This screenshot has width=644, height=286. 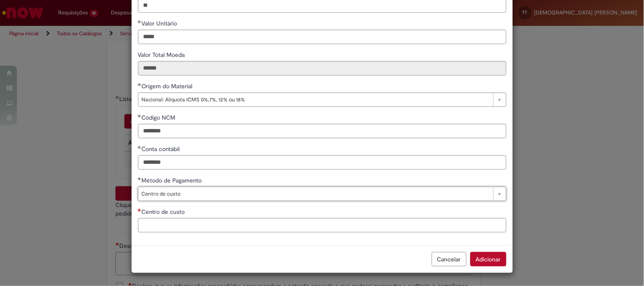 I want to click on span: Necessários, so click(x=140, y=210).